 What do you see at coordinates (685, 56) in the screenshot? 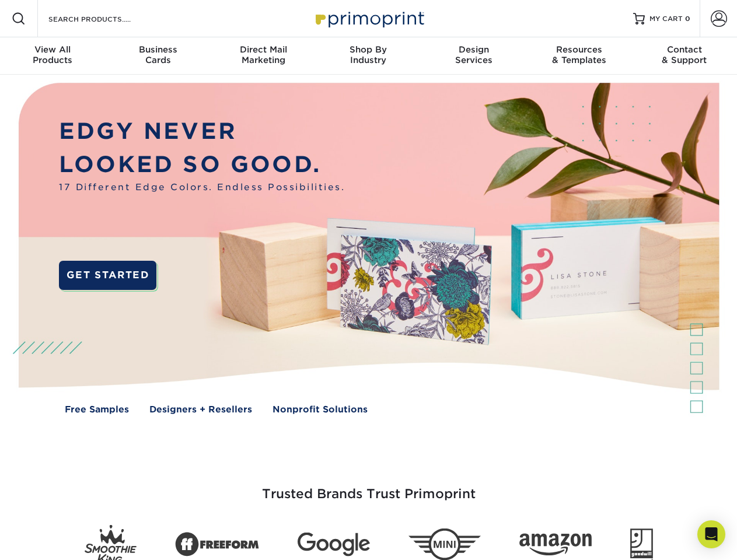
I see `a: Contact& Support` at bounding box center [685, 56].